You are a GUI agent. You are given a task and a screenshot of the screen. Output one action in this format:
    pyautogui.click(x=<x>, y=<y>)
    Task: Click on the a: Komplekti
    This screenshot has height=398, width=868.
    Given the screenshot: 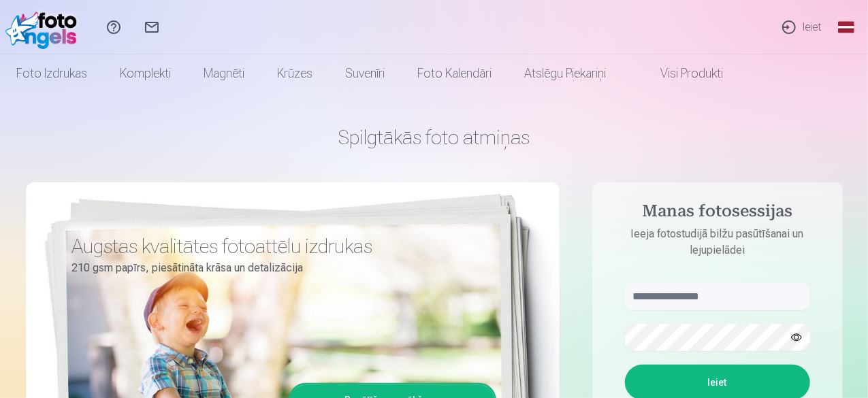 What is the action you would take?
    pyautogui.click(x=145, y=73)
    